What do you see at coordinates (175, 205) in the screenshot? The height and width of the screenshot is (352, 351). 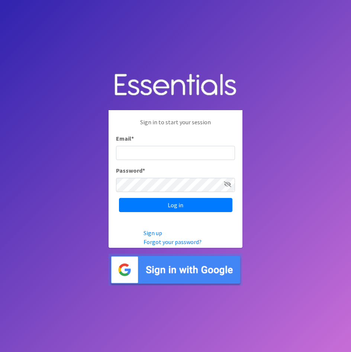 I see `input: Log in` at bounding box center [175, 205].